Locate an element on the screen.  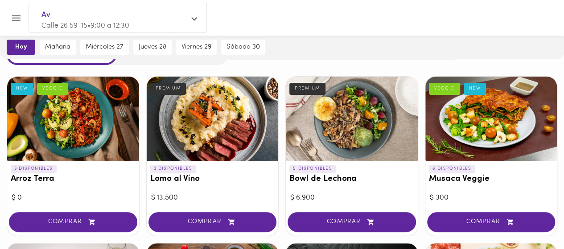
button: Menu is located at coordinates (16, 18).